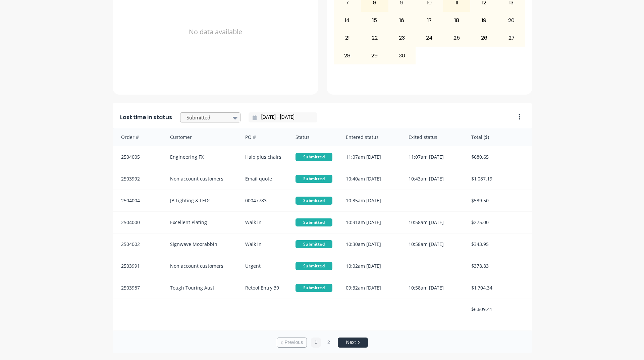 The height and width of the screenshot is (360, 644). What do you see at coordinates (512, 38) in the screenshot?
I see `div: 27` at bounding box center [512, 38].